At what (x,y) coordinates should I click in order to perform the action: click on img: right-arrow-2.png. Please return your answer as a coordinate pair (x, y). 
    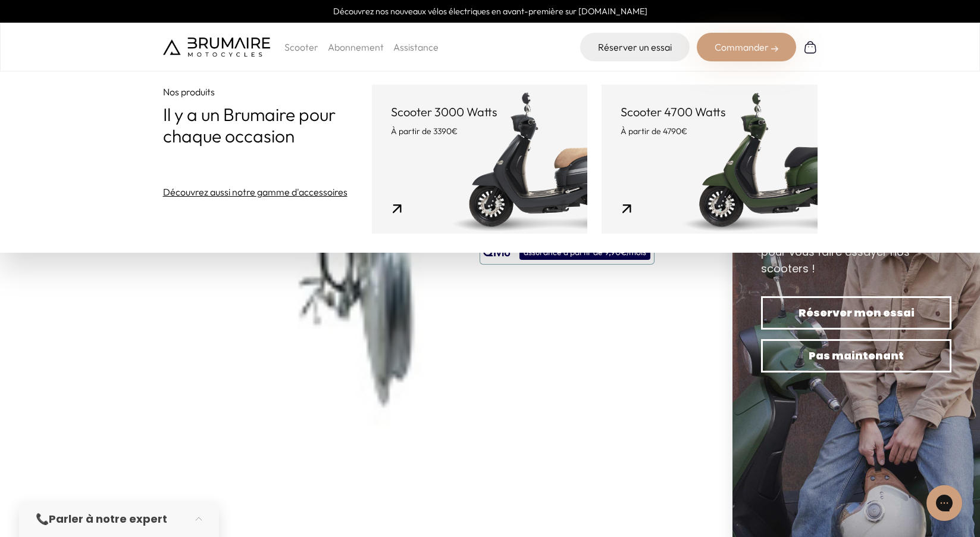
    Looking at the image, I should click on (775, 49).